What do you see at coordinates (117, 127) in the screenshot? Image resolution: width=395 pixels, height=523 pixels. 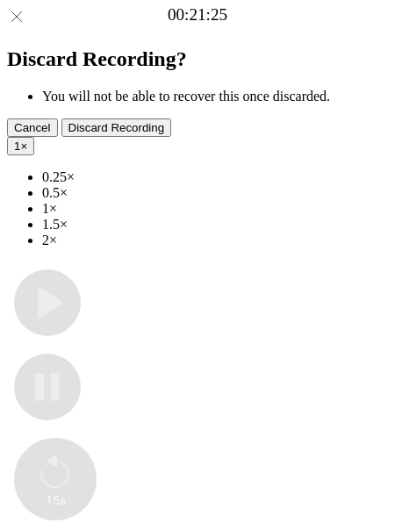 I see `button: Discard Recording` at bounding box center [117, 127].